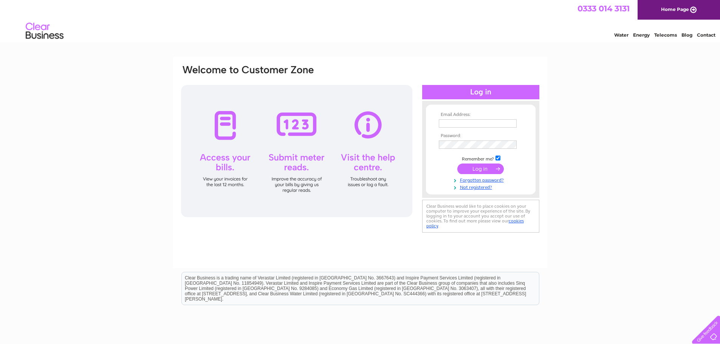 This screenshot has width=720, height=344. I want to click on a: Not registered?, so click(481, 187).